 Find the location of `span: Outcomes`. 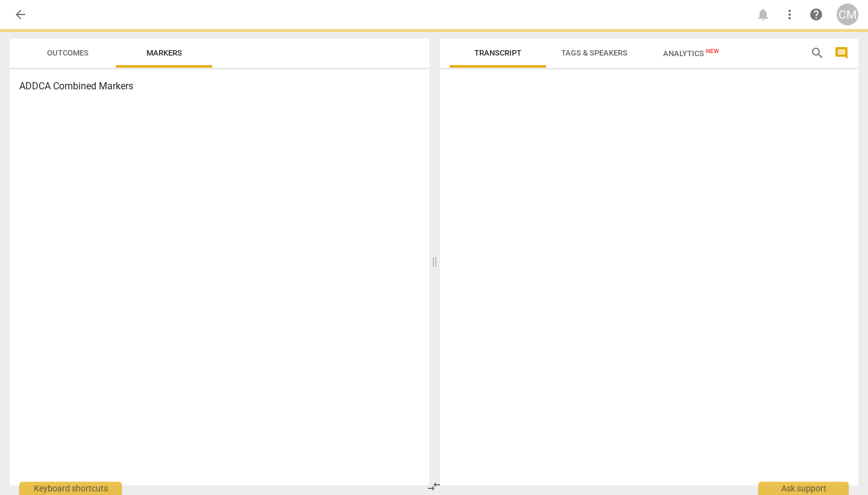

span: Outcomes is located at coordinates (67, 52).